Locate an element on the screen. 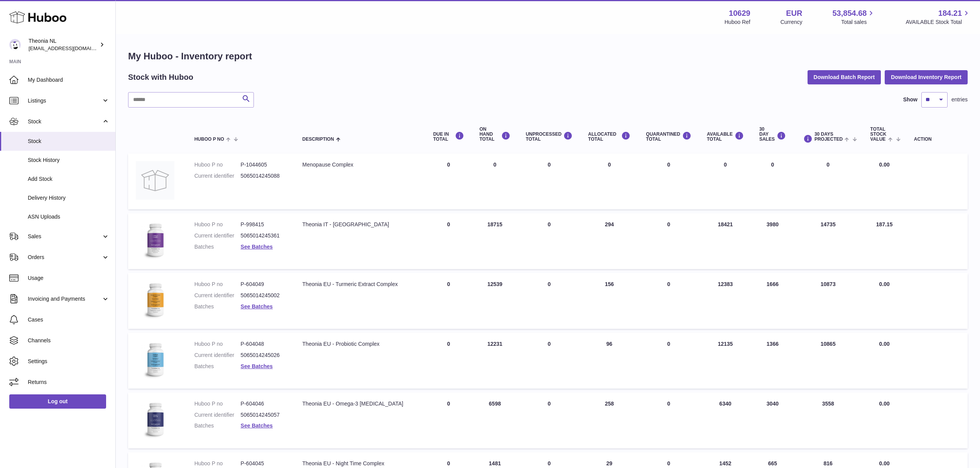  td: 3980 is located at coordinates (773, 241).